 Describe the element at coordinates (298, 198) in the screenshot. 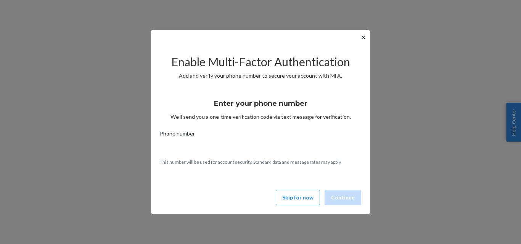

I see `button: Skip for now` at that location.